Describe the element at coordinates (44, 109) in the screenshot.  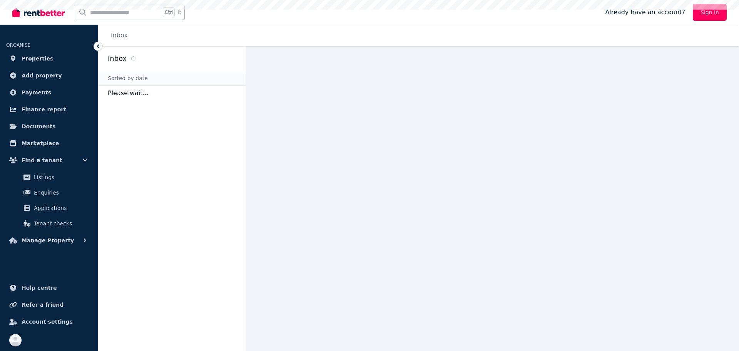
I see `span: Finance report` at that location.